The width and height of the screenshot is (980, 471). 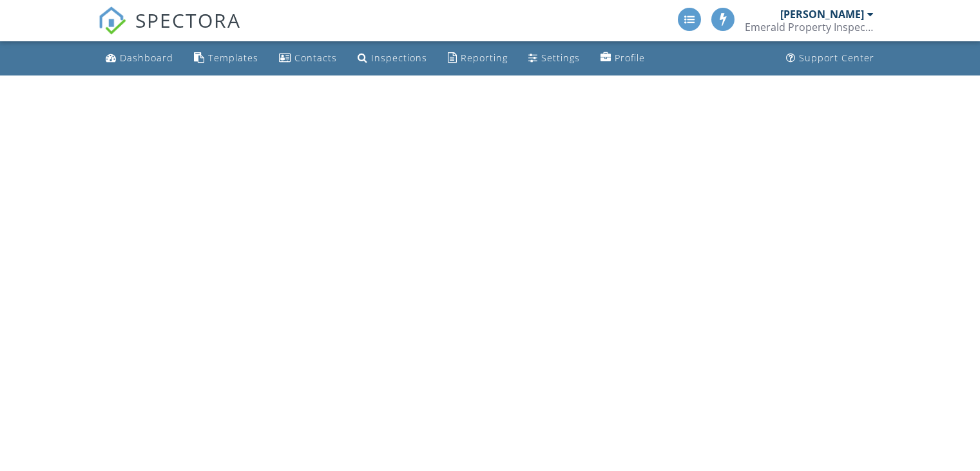 I want to click on a: Contacts, so click(x=308, y=58).